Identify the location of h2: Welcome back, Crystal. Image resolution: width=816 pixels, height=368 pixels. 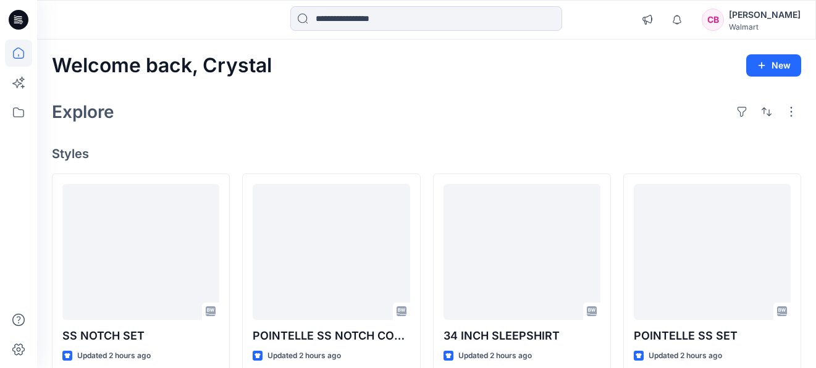
(162, 66).